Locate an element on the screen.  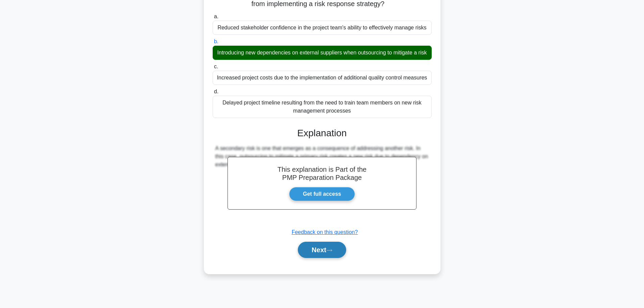
span: a. is located at coordinates (216, 16).